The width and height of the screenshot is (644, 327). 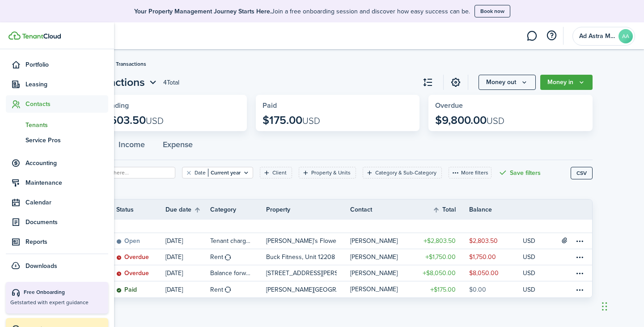 What do you see at coordinates (496, 257) in the screenshot?
I see `a: $1,750.00` at bounding box center [496, 257].